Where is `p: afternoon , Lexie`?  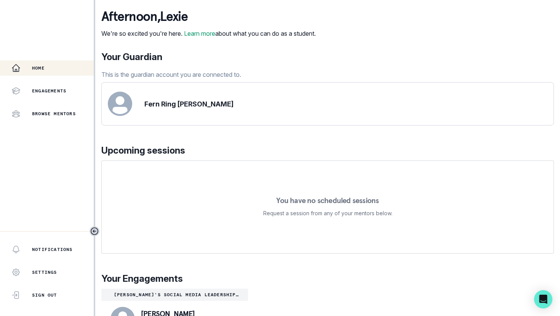
p: afternoon , Lexie is located at coordinates (208, 17).